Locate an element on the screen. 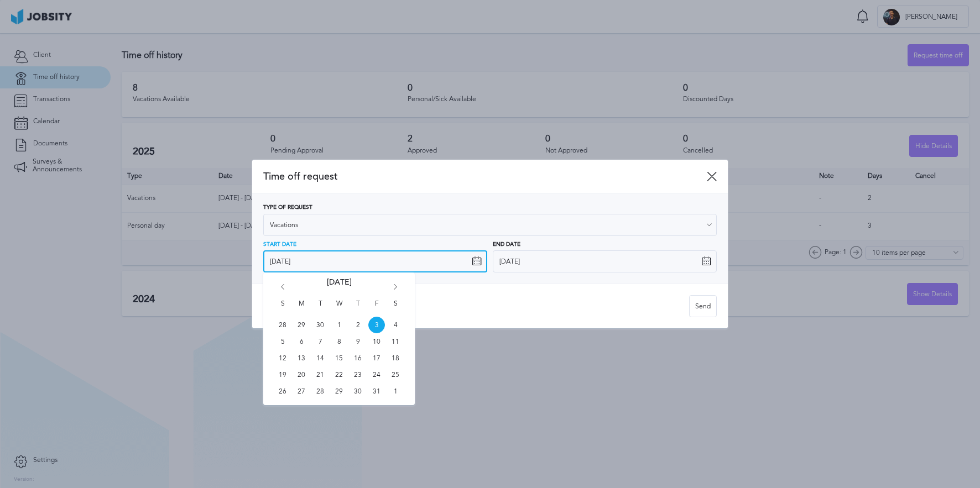  span: Thu Oct 02 2025 is located at coordinates (358, 325).